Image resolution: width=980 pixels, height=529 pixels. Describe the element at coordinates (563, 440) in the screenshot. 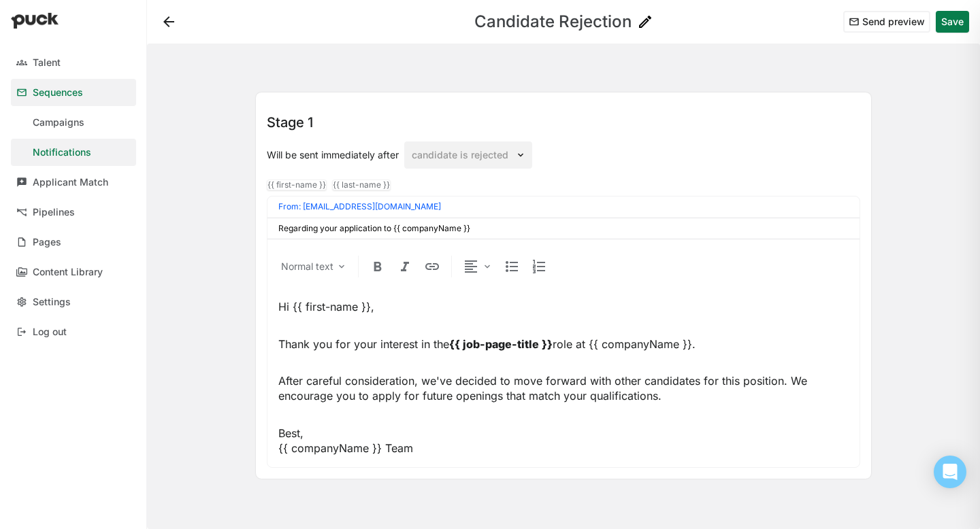

I see `p: Best, {{ companyName }} Team` at that location.